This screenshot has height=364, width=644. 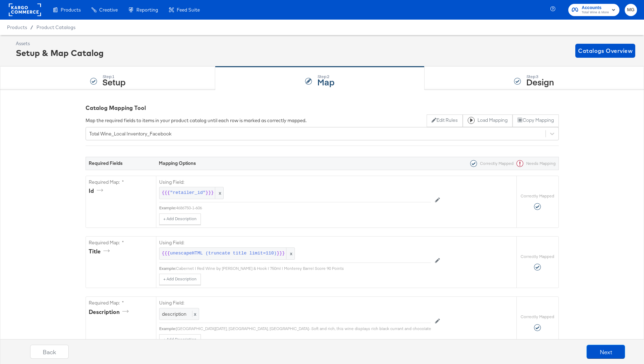 I want to click on span: unescapeHTML (truncate title limit=110), so click(x=224, y=253).